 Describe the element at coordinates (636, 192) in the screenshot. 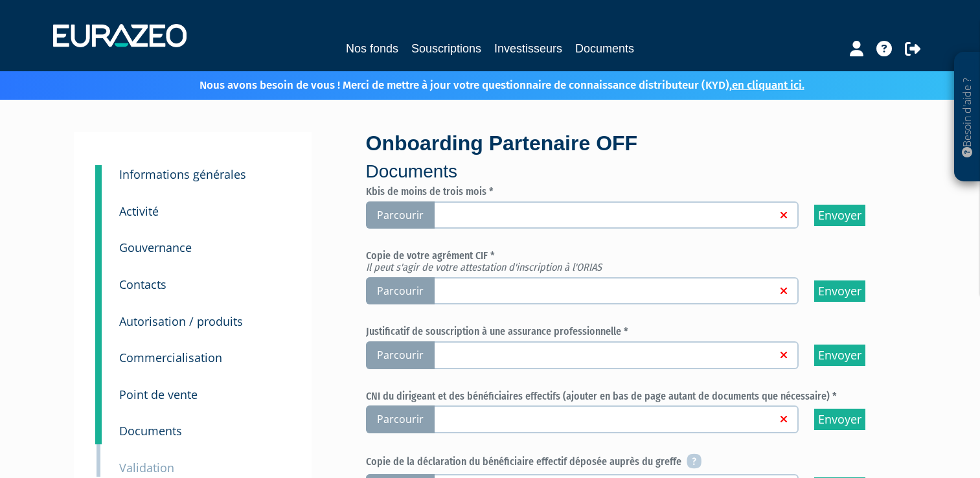

I see `h6: Kbis de moins de trois mois *` at that location.